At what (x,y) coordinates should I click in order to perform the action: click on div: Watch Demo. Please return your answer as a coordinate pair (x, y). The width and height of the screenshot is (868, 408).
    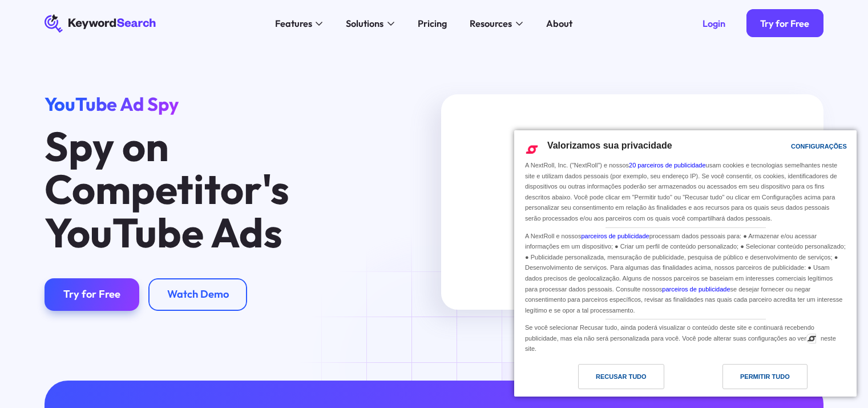
    Looking at the image, I should click on (198, 294).